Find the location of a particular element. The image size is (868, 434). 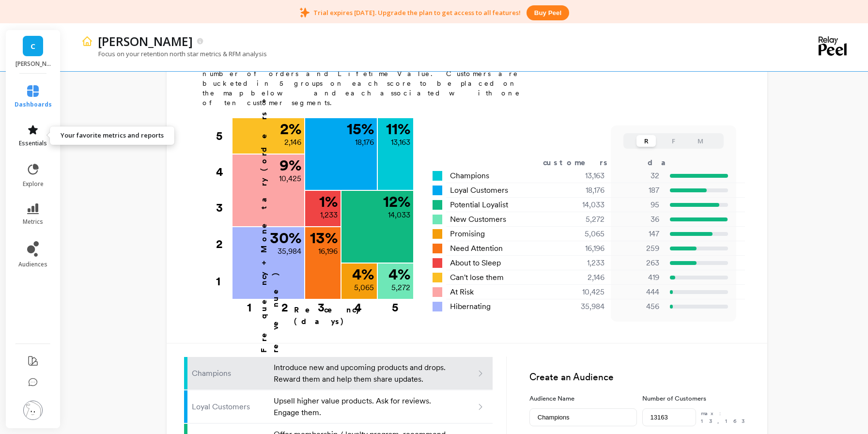

p: 36 is located at coordinates (638, 219).